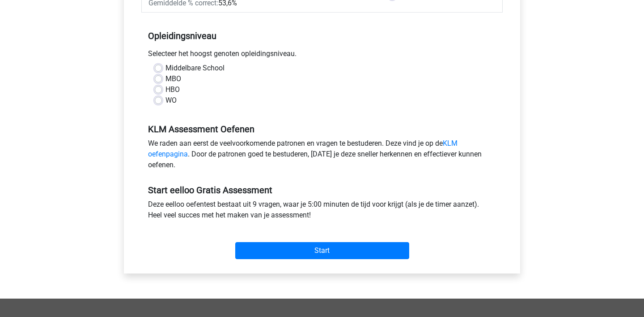 The width and height of the screenshot is (644, 317). I want to click on div: We raden aan eerst de veelvoorkomende patronen en vragen te bestuderen. Deze vind je op de . Door..., so click(322, 156).